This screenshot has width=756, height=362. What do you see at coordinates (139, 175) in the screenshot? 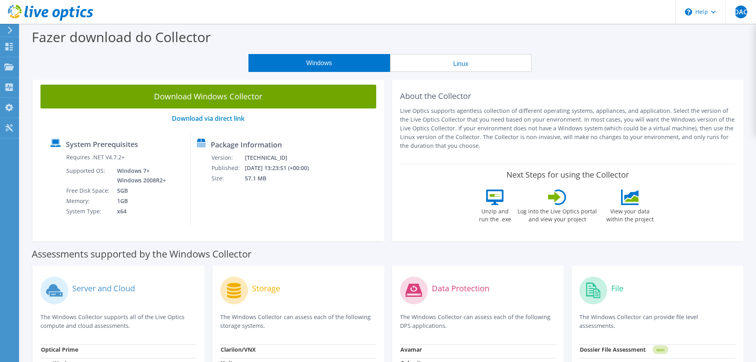
I see `td: Windows 7+ Windows 2008R2+` at bounding box center [139, 175].